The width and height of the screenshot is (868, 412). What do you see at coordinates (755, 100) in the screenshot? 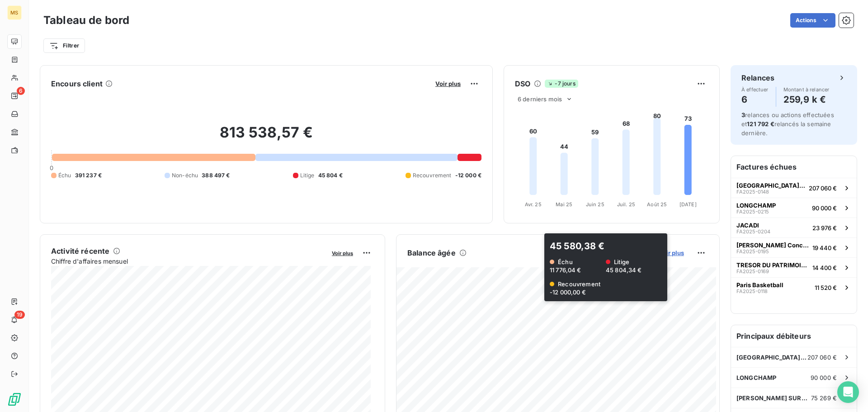
I see `h4: 6` at bounding box center [755, 100].